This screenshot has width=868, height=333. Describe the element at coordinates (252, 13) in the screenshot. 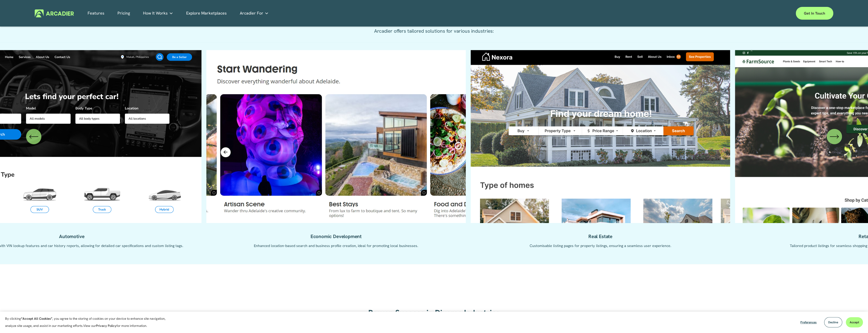

I see `span: Arcadier For` at that location.